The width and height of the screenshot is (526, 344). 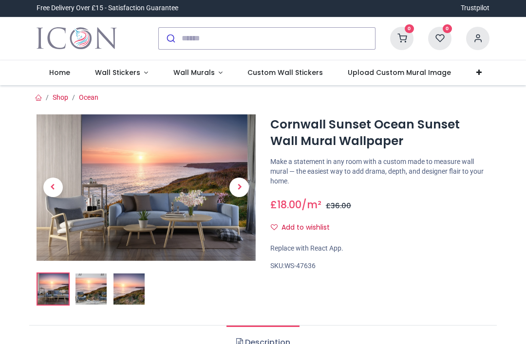 I want to click on span: Next, so click(x=239, y=188).